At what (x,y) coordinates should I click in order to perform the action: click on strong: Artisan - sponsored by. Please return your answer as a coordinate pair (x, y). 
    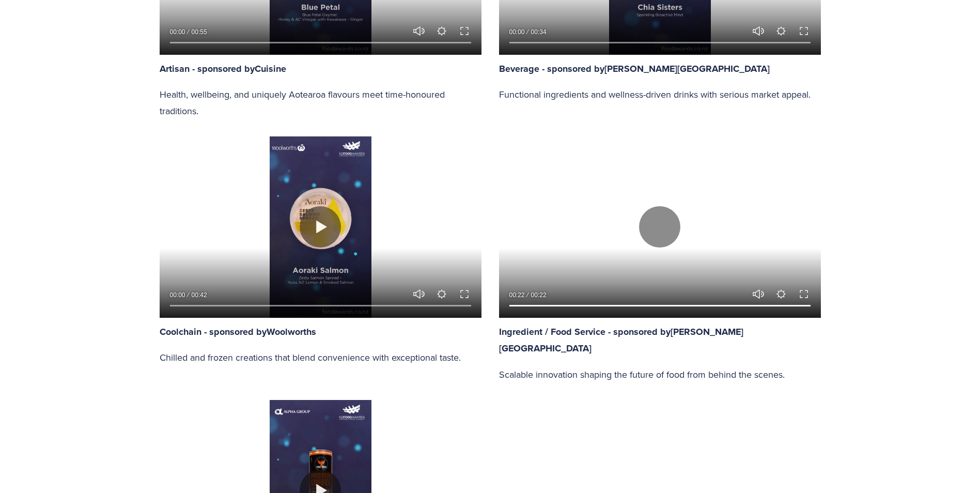
    Looking at the image, I should click on (207, 69).